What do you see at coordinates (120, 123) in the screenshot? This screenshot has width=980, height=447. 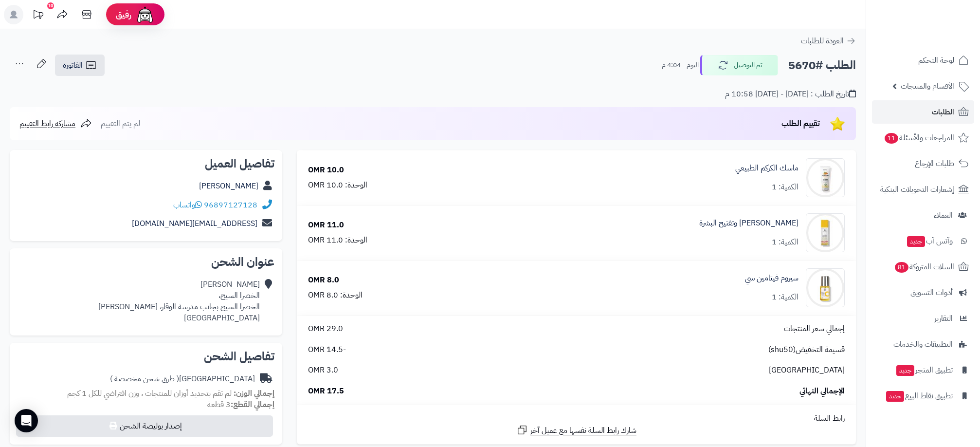 I see `span: لم يتم التقييم` at bounding box center [120, 123].